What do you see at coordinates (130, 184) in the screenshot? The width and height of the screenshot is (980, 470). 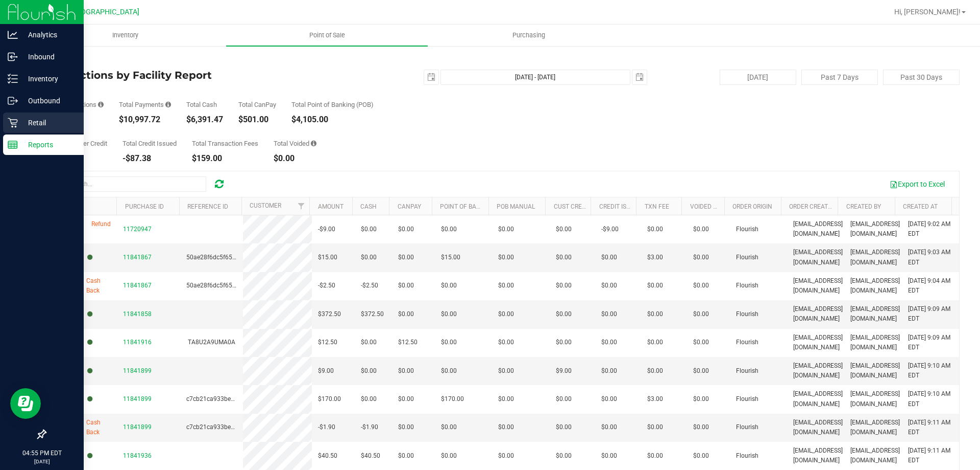 I see `input: Search...` at bounding box center [130, 184].